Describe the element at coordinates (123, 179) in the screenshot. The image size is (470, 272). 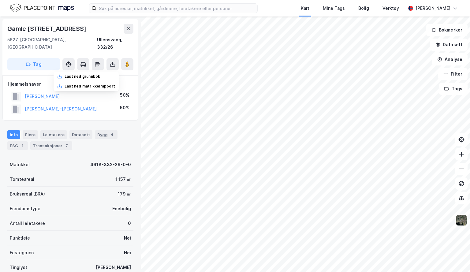
I see `div: 1 157 ㎡` at that location.